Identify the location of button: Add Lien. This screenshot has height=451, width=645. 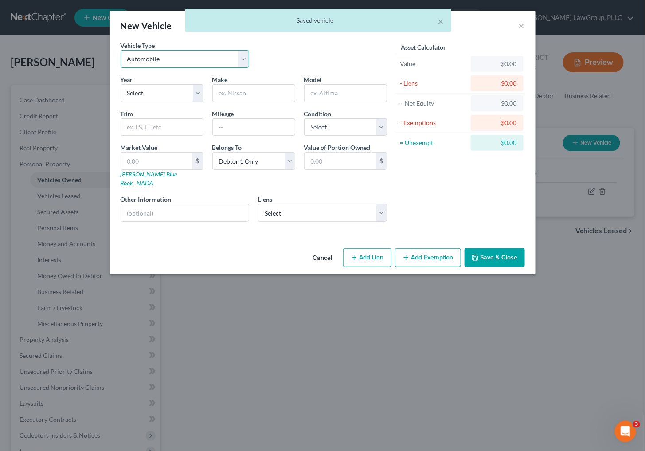
(367, 258).